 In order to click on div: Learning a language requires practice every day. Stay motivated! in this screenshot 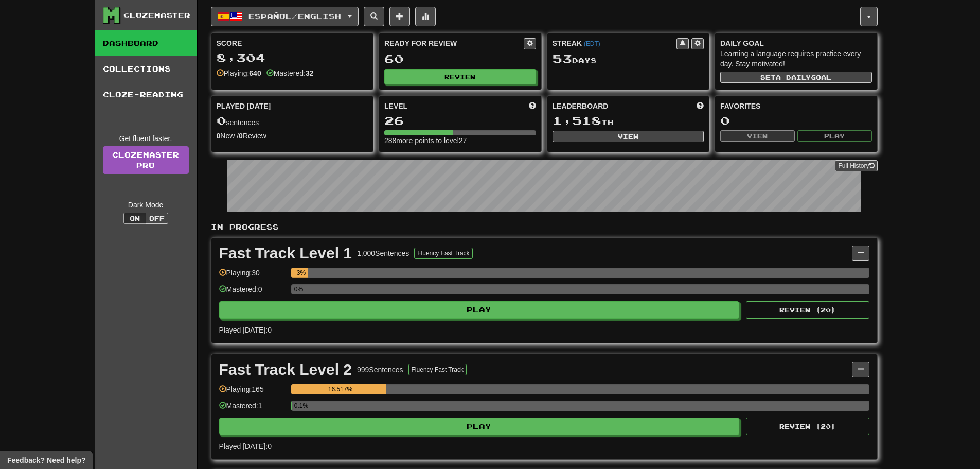, I will do `click(796, 59)`.